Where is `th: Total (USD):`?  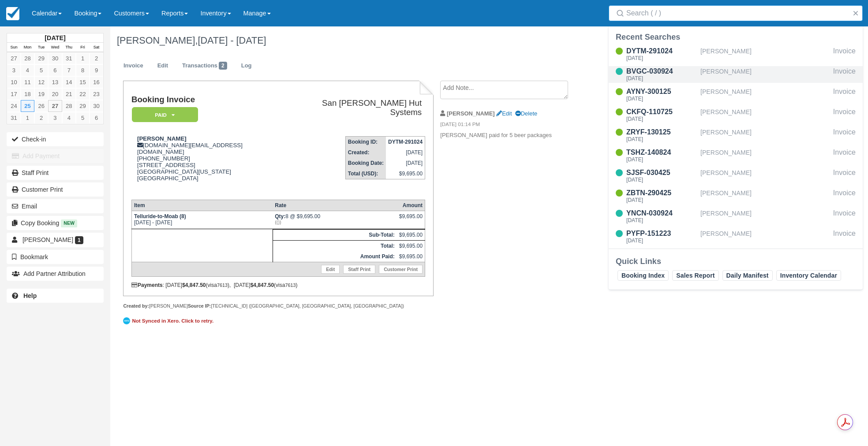 th: Total (USD): is located at coordinates (366, 174).